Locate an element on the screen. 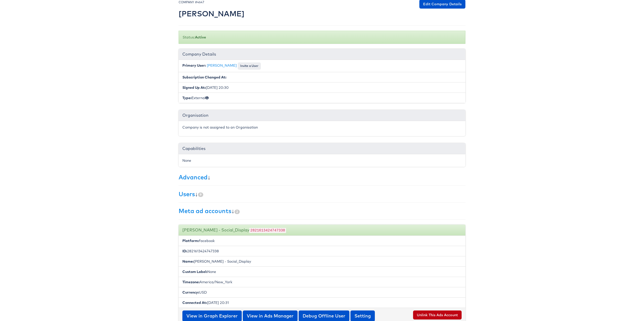 Image resolution: width=644 pixels, height=321 pixels. span: 9 is located at coordinates (200, 195).